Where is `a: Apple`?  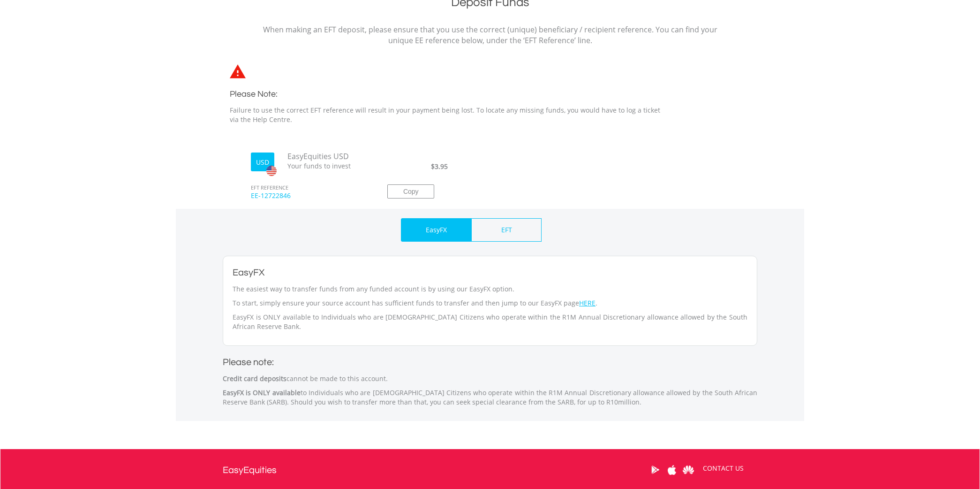 a: Apple is located at coordinates (672, 470).